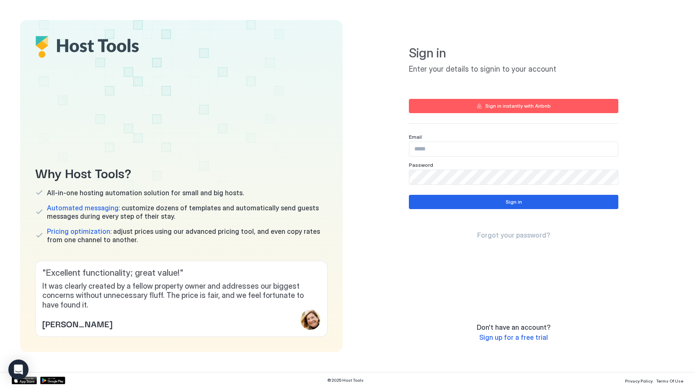  Describe the element at coordinates (670, 381) in the screenshot. I see `span: Terms Of Use` at that location.